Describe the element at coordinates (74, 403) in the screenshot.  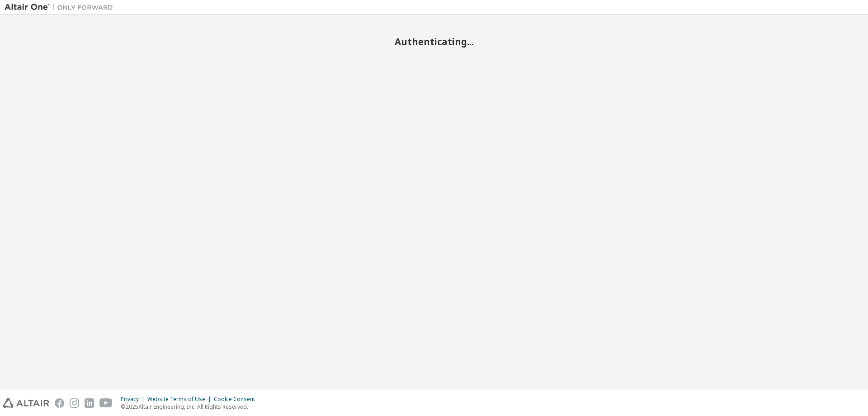
I see `img: instagram.svg` at that location.